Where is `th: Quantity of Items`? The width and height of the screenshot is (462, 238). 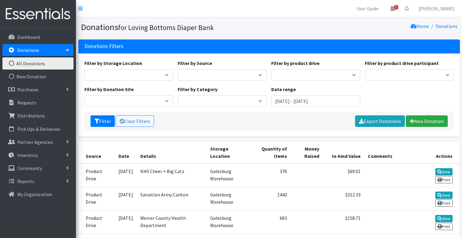
th: Quantity of Items is located at coordinates (271, 152).